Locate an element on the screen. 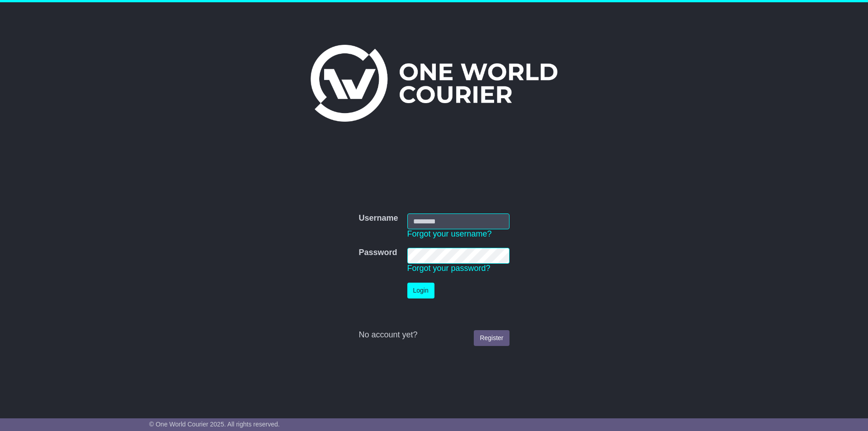  label: Password is located at coordinates (377, 253).